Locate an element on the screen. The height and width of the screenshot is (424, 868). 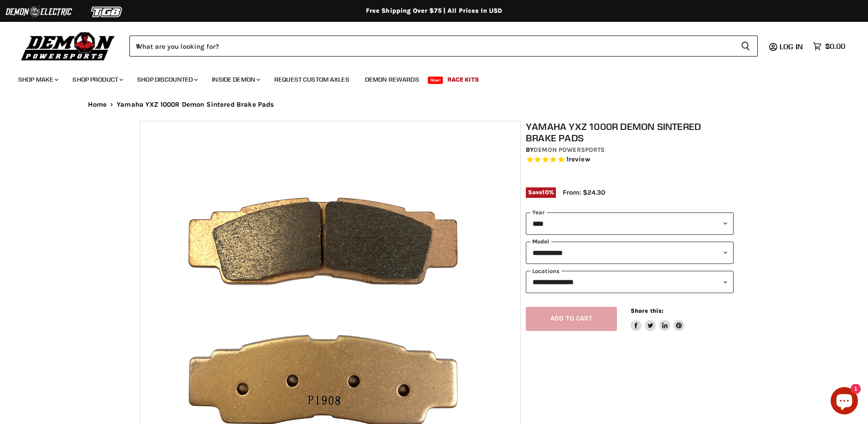
form: Product is located at coordinates (444, 46).